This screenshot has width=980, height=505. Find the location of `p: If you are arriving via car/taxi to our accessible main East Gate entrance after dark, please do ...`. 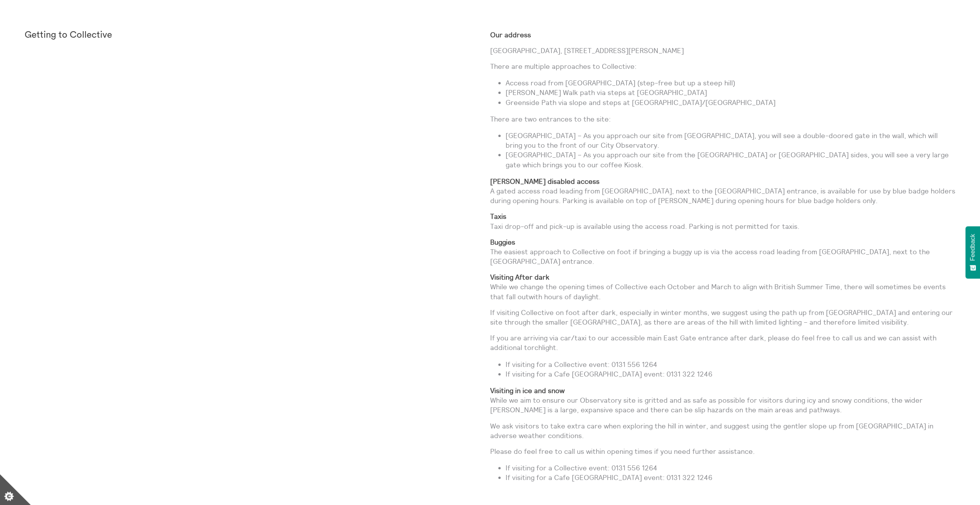

p: If you are arriving via car/taxi to our accessible main East Gate entrance after dark, please do ... is located at coordinates (723, 343).